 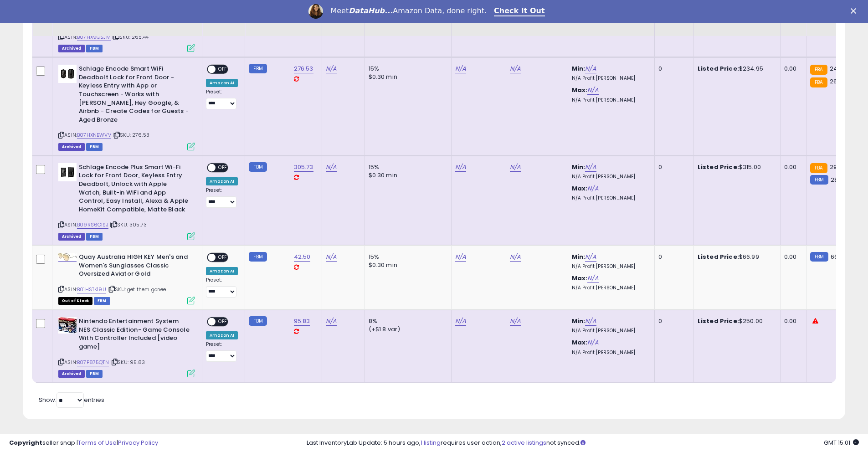 What do you see at coordinates (840, 81) in the screenshot?
I see `span: 269.99` at bounding box center [840, 81].